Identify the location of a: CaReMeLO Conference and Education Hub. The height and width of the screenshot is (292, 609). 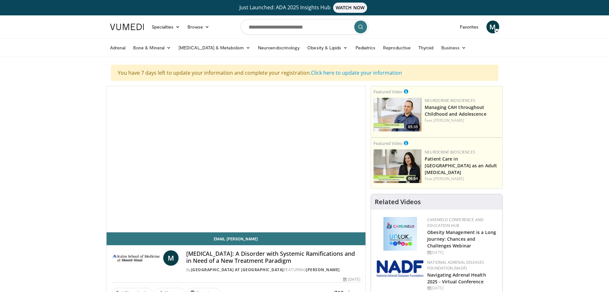
(456, 222).